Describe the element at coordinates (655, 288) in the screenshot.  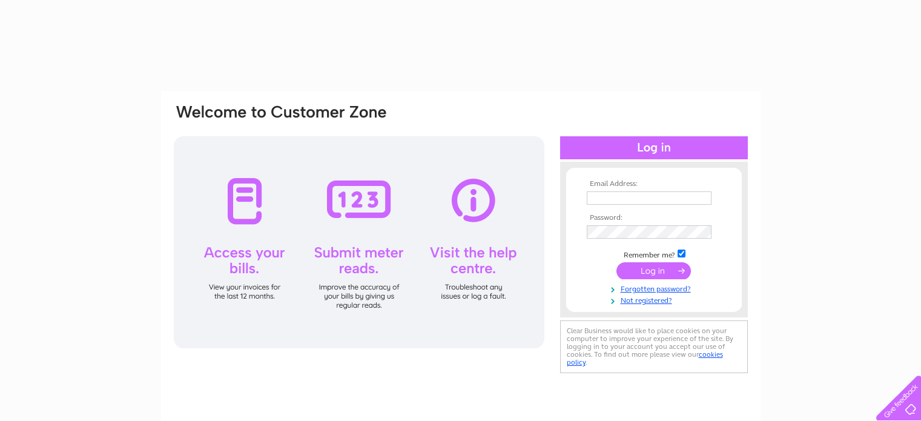
I see `a: Forgotten password?` at that location.